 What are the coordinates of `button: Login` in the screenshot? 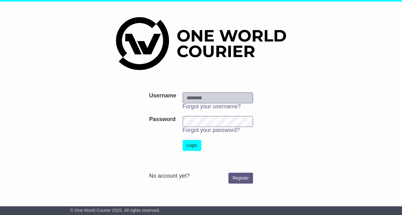 It's located at (192, 146).